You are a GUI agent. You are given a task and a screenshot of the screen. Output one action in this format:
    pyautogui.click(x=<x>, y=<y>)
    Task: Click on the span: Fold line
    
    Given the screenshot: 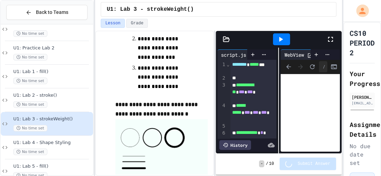 What is the action you would take?
    pyautogui.click(x=228, y=65)
    